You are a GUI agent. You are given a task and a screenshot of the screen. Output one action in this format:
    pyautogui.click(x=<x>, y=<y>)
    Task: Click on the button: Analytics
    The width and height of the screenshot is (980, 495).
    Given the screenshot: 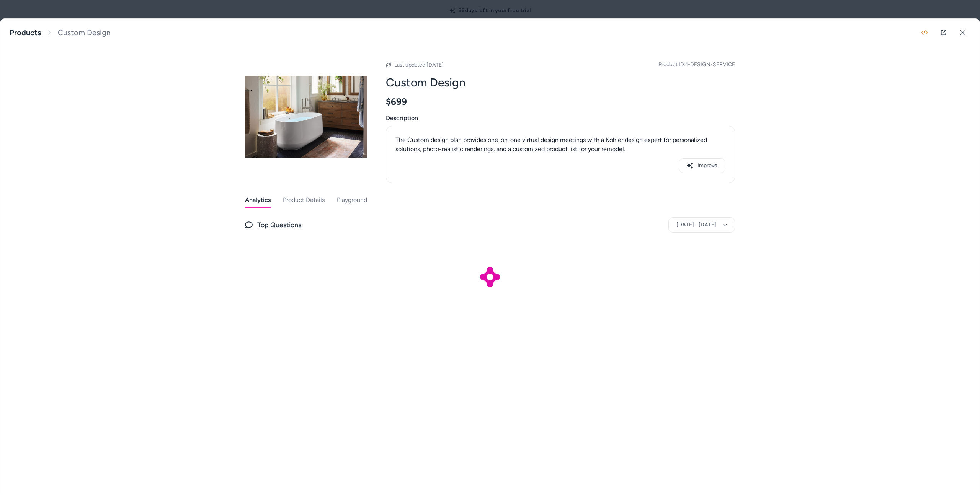 What is the action you would take?
    pyautogui.click(x=258, y=200)
    